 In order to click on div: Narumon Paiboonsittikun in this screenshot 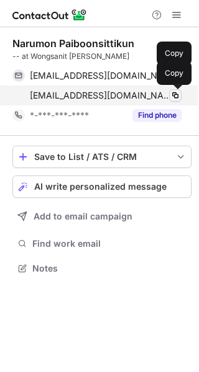, I will do `click(73, 43)`.